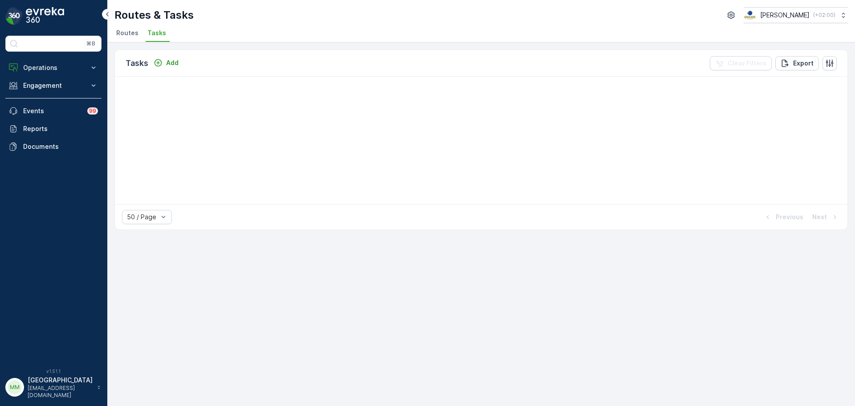  What do you see at coordinates (61, 147) in the screenshot?
I see `p: Documents` at bounding box center [61, 147].